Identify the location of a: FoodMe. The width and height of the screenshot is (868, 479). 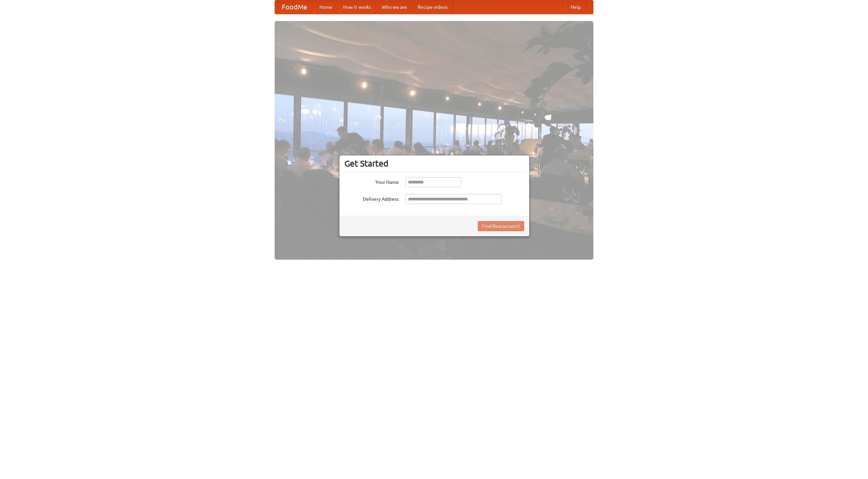
(294, 7).